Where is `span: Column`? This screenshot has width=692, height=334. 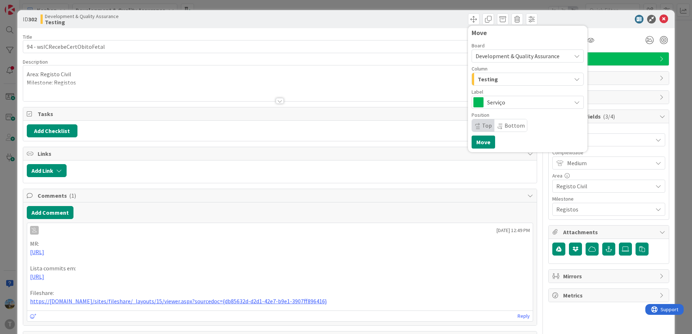
span: Column is located at coordinates (479, 69).